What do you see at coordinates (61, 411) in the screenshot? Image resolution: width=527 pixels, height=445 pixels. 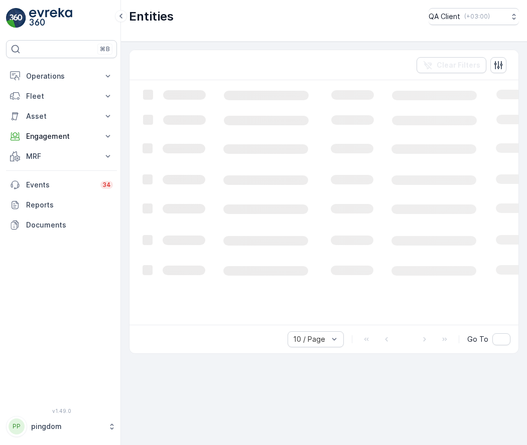 I see `span: v 1.49.0` at bounding box center [61, 411].